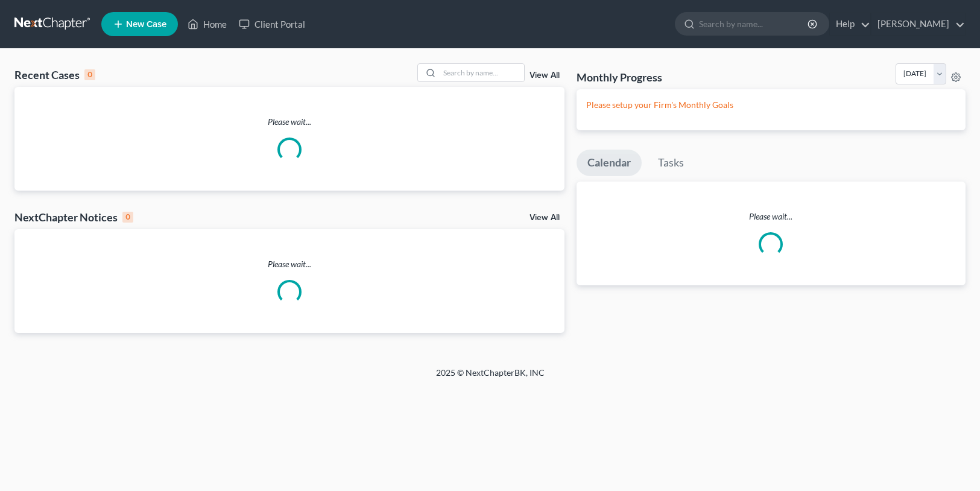 Image resolution: width=980 pixels, height=491 pixels. Describe the element at coordinates (207, 24) in the screenshot. I see `a: Home` at that location.